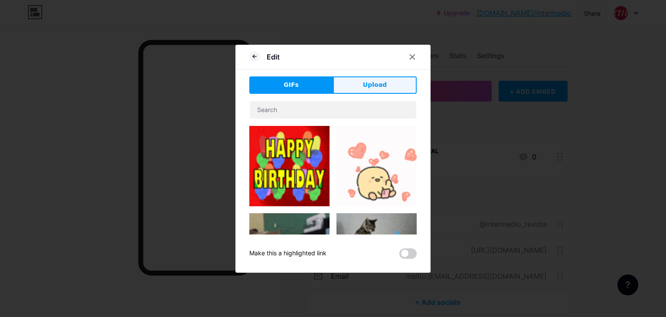 The image size is (666, 317). I want to click on button: GIFs, so click(291, 85).